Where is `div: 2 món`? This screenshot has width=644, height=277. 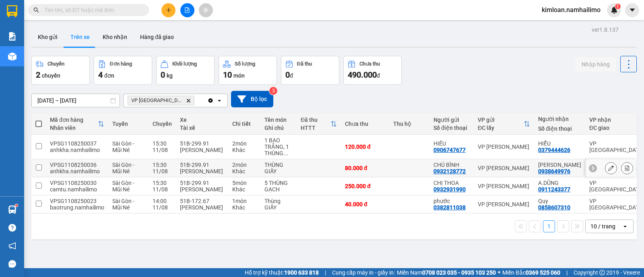 div: 2 món is located at coordinates (244, 165).